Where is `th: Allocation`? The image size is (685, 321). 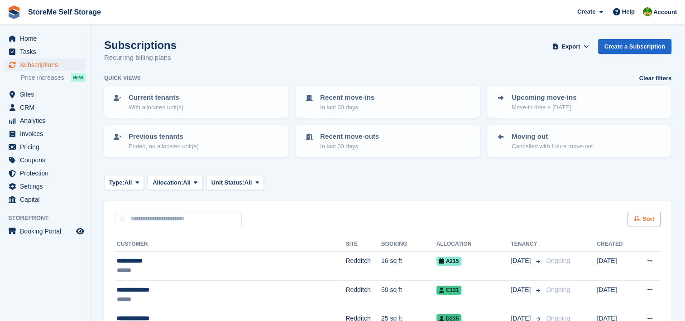 th: Allocation is located at coordinates (474, 244).